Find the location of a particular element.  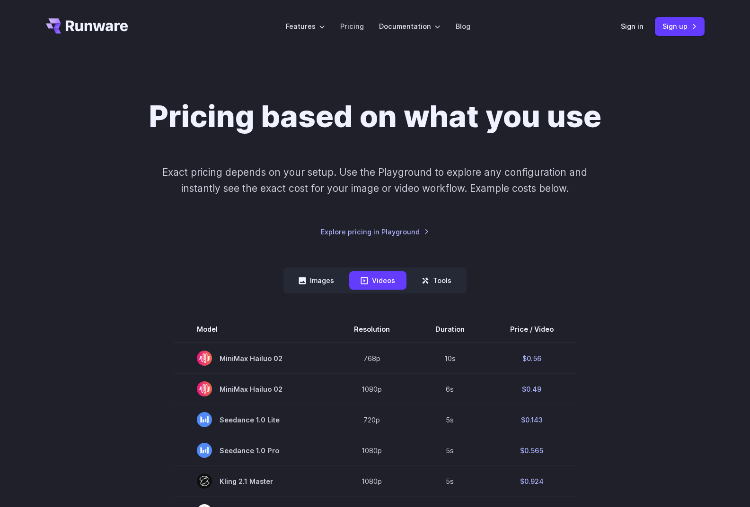

td: 768p is located at coordinates (372, 358).